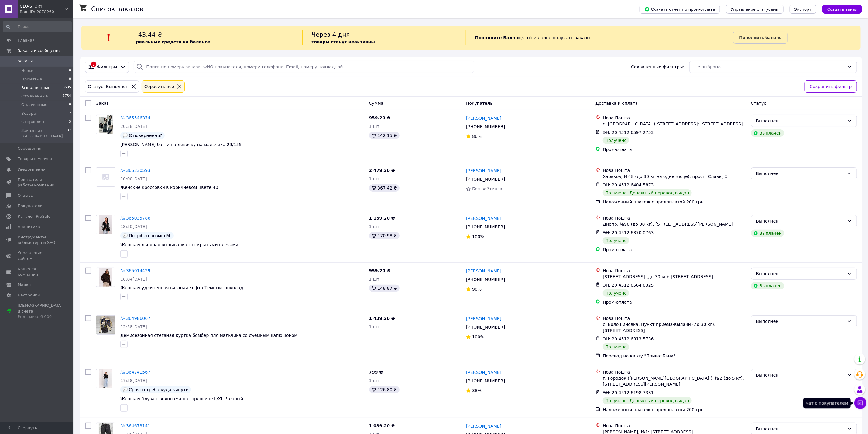 The width and height of the screenshot is (868, 434). What do you see at coordinates (36, 182) in the screenshot?
I see `span: Показатели работы компании` at bounding box center [36, 182].